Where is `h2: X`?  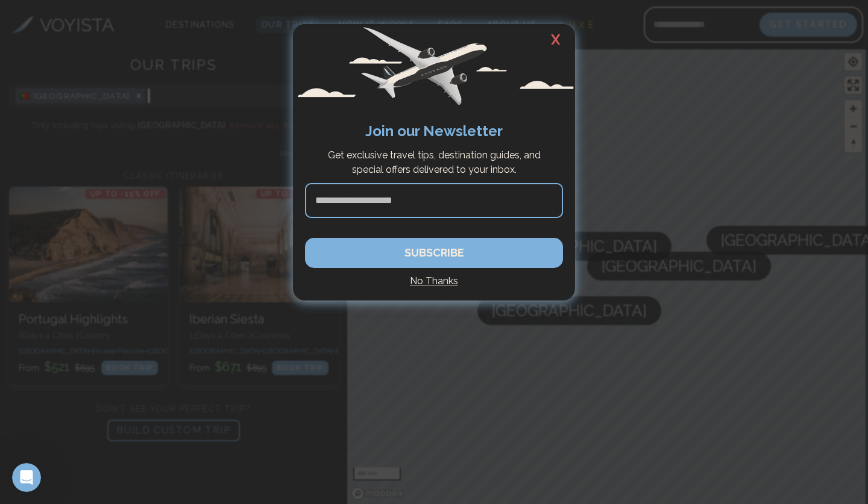
h2: X is located at coordinates (556, 40).